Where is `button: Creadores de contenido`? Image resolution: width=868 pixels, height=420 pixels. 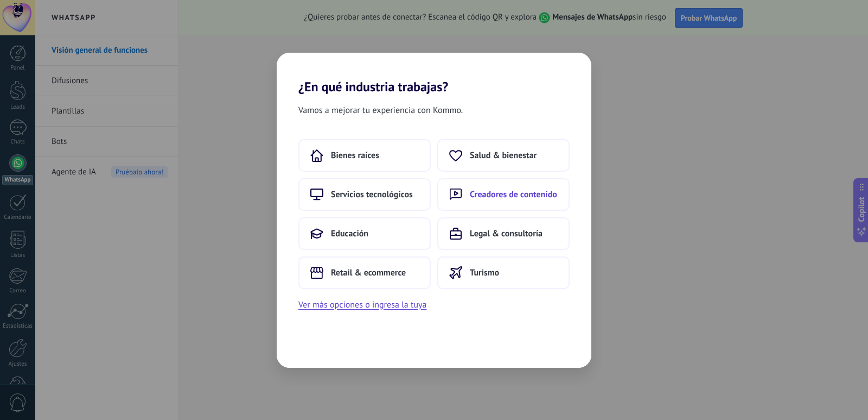 button: Creadores de contenido is located at coordinates (503, 194).